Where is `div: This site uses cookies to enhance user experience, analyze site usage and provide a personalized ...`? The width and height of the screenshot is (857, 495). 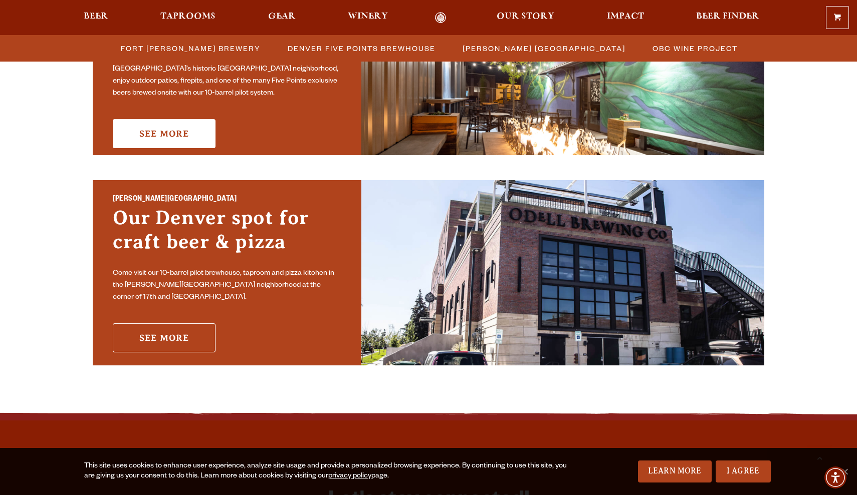 div: This site uses cookies to enhance user experience, analyze site usage and provide a personalized ... is located at coordinates (326, 472).